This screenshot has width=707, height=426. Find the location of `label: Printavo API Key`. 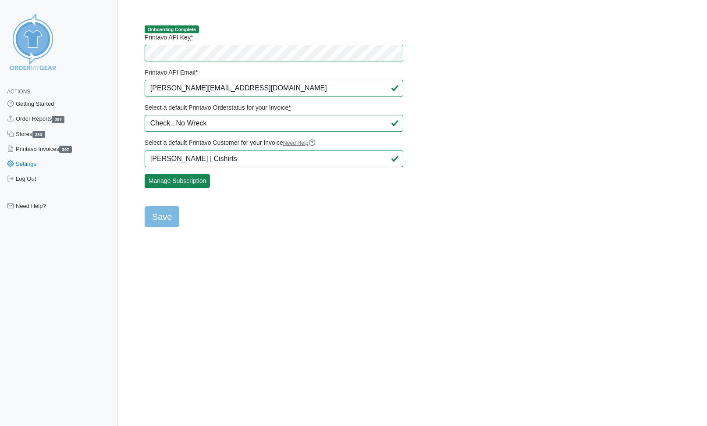

label: Printavo API Key is located at coordinates (274, 37).